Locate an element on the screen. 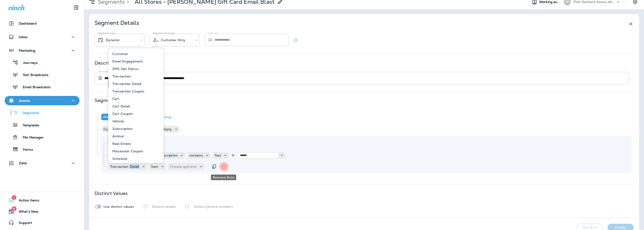 The width and height of the screenshot is (644, 230). p: SMS Opt Status is located at coordinates (125, 69).